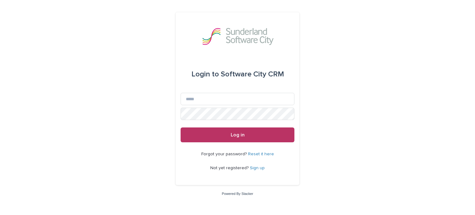 This screenshot has width=475, height=215. Describe the element at coordinates (237, 193) in the screenshot. I see `a: Powered By Stacker` at that location.